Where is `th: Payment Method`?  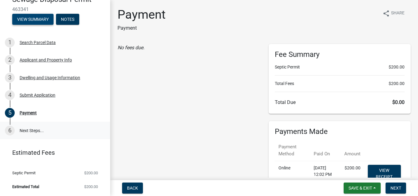 th: Payment Method is located at coordinates (292, 150).